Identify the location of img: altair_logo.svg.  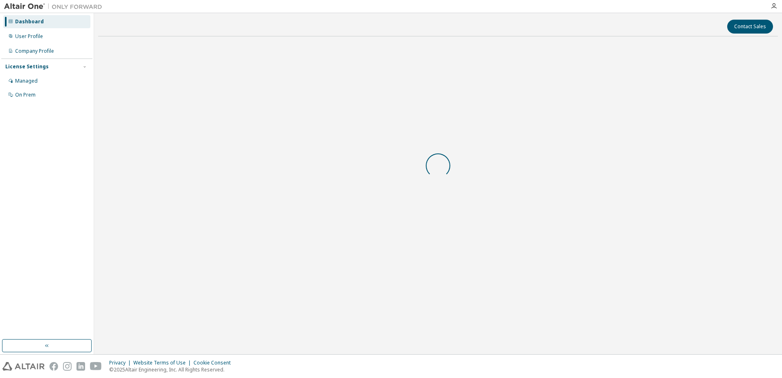
(23, 366).